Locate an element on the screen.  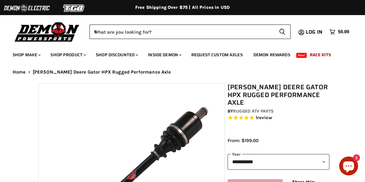
a: Inside Demon is located at coordinates (164, 55).